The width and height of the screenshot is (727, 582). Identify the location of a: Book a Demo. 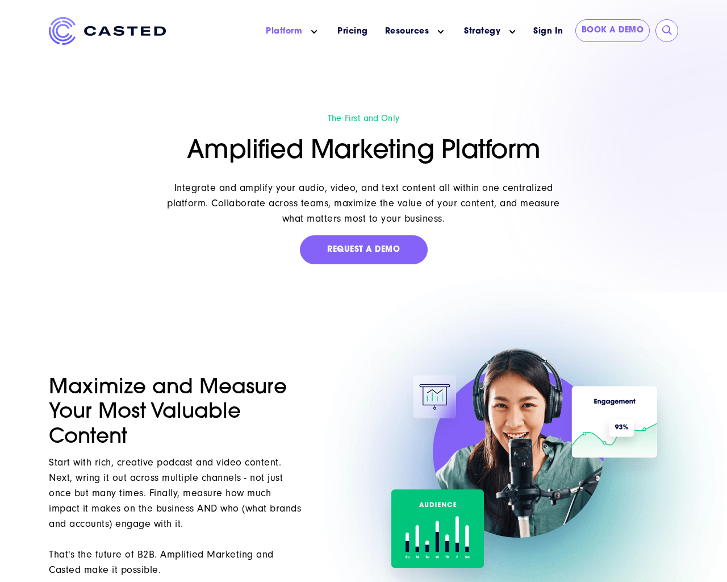
(613, 31).